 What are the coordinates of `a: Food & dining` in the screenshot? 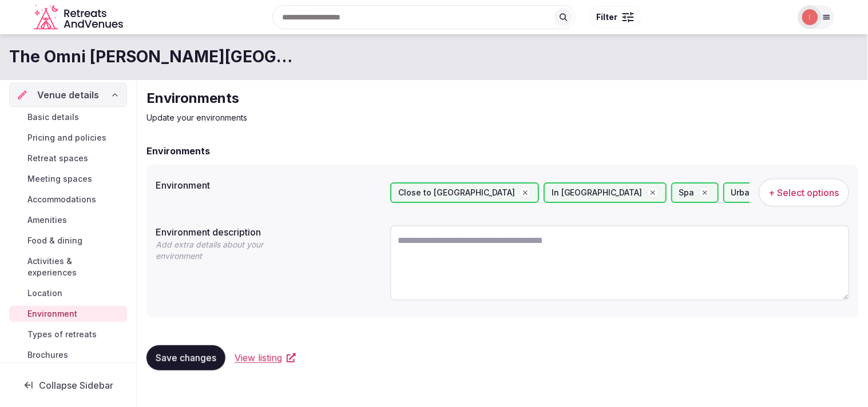 It's located at (68, 241).